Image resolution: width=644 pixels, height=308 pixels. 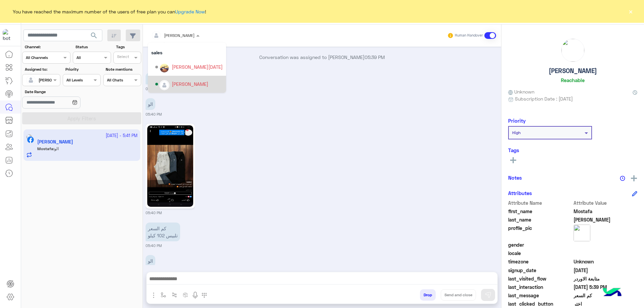 I want to click on img: ACg8ocJAd9cmCV_lg36ov6Kt_yM79juuS8Adv9pU2f3caa9IOlWTjQo=s96-c, so click(x=164, y=68).